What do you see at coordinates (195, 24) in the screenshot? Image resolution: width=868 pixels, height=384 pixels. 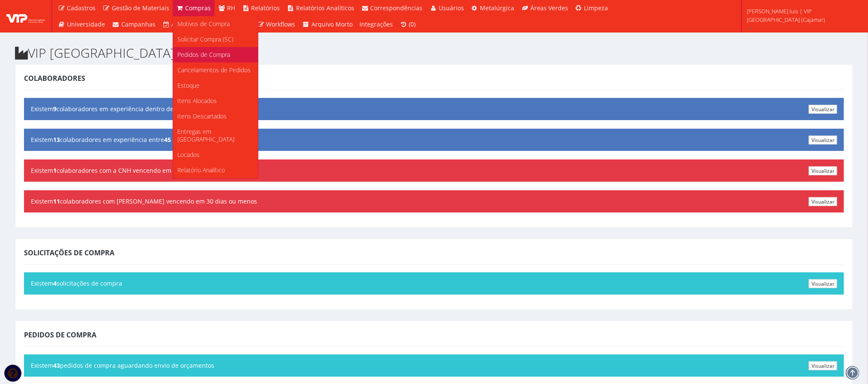 I see `a: Assistência Técnica` at bounding box center [195, 24].